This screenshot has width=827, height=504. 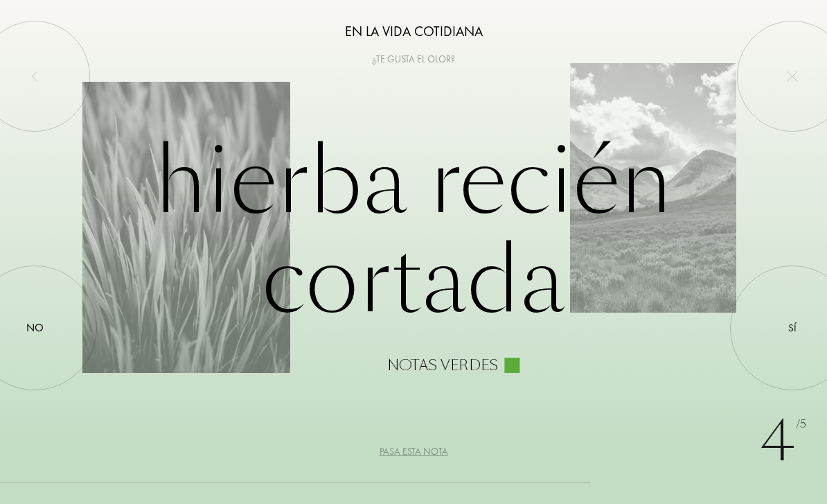 What do you see at coordinates (413, 252) in the screenshot?
I see `div: Hierba recién cortada` at bounding box center [413, 252].